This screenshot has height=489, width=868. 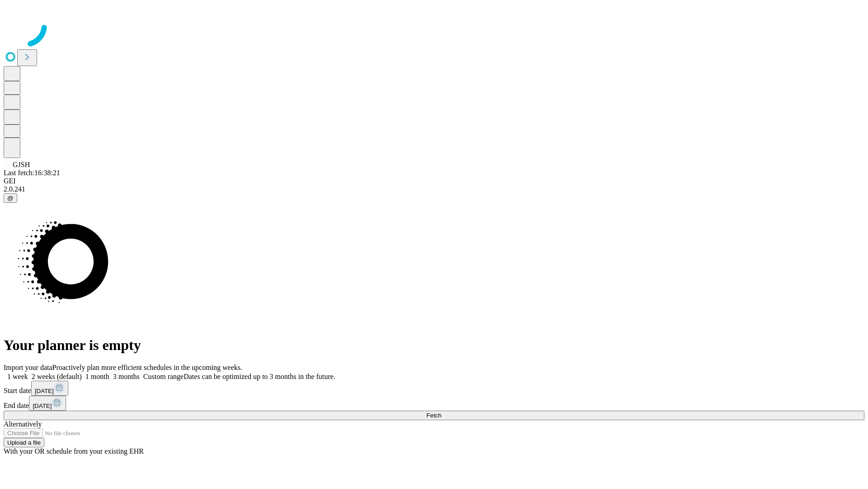 I want to click on span: 2 weeks (default), so click(x=56, y=376).